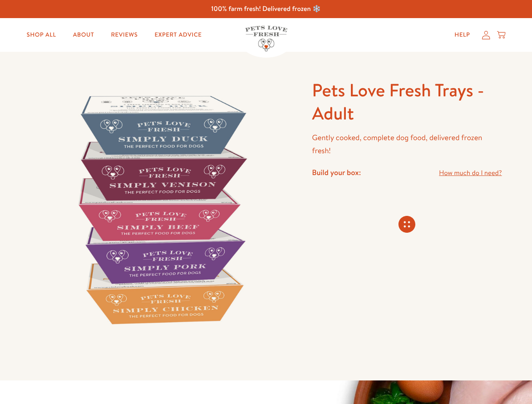 The height and width of the screenshot is (404, 532). Describe the element at coordinates (407, 102) in the screenshot. I see `h1: Pets Love Fresh Trays - Adult` at that location.